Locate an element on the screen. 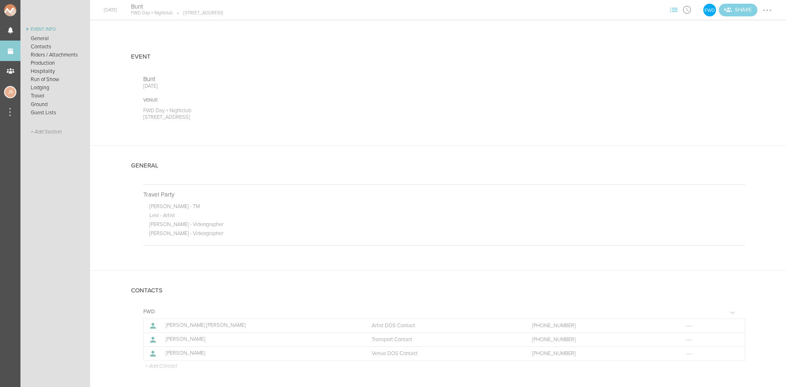  div: Share is located at coordinates (738, 10).